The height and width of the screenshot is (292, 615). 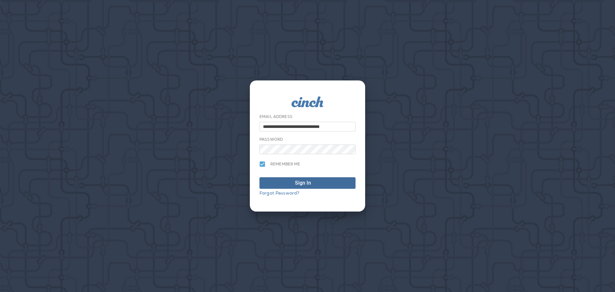 I want to click on label: Password, so click(x=271, y=139).